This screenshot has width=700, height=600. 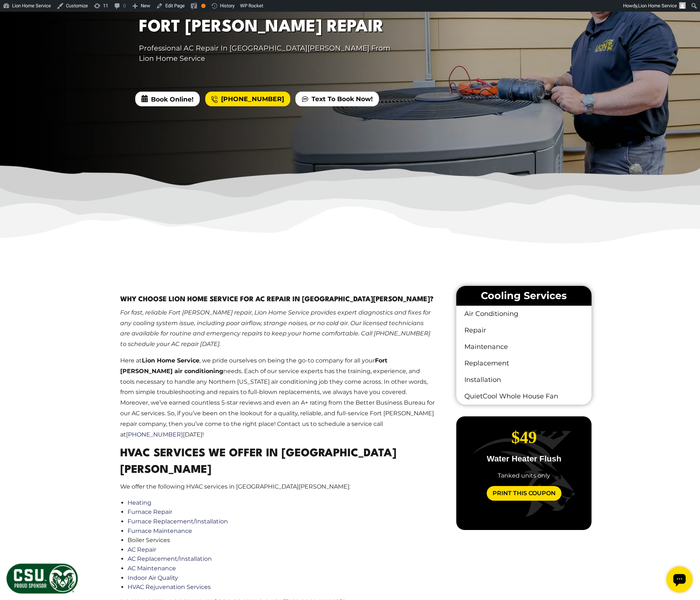 What do you see at coordinates (524, 438) in the screenshot?
I see `span: $49` at bounding box center [524, 438].